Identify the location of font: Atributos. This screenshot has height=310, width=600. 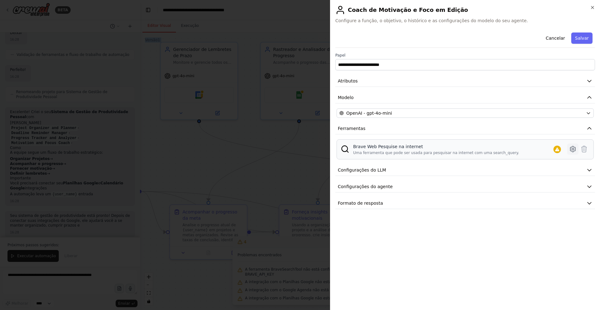
(348, 81).